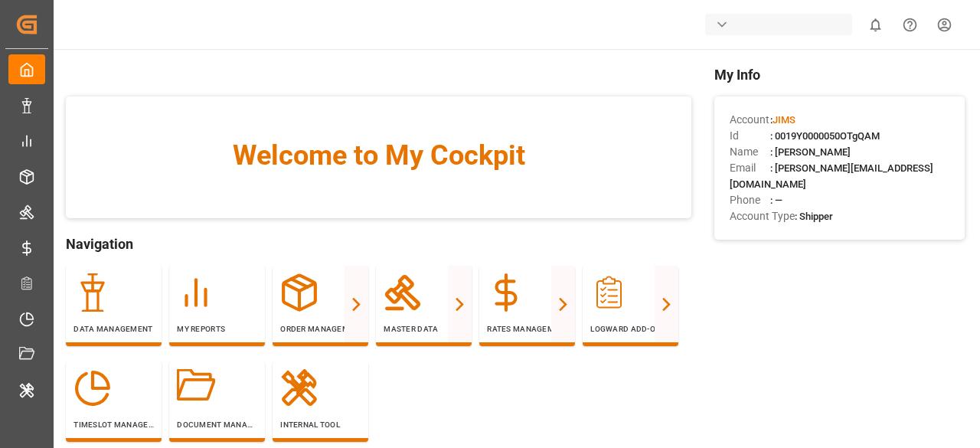 The height and width of the screenshot is (448, 980). Describe the element at coordinates (815, 216) in the screenshot. I see `span: : Shipper` at that location.